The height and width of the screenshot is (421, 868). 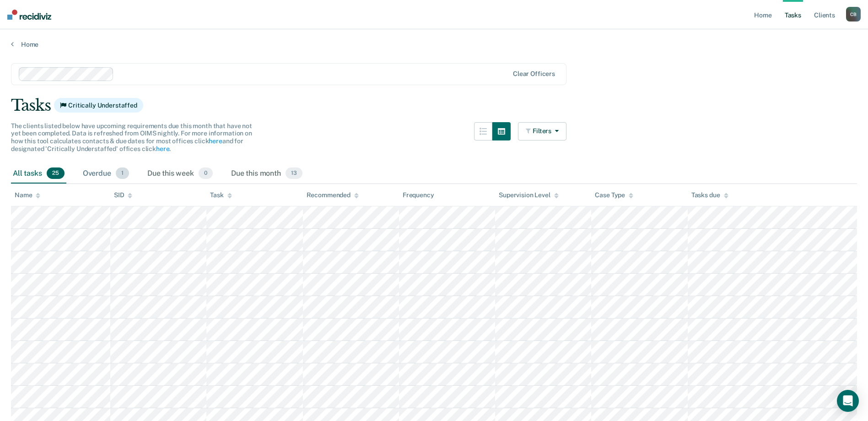 I want to click on button: CB, so click(x=853, y=14).